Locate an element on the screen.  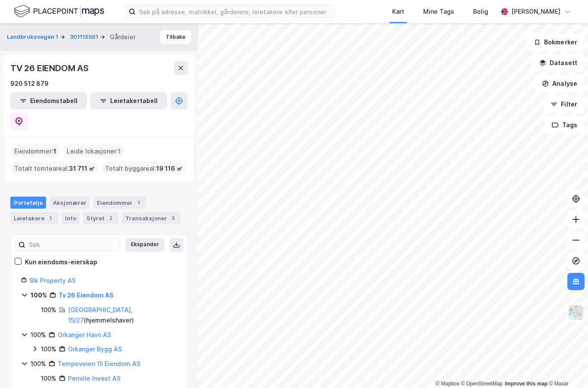
a: Orkanger Havn AS is located at coordinates (84, 335).